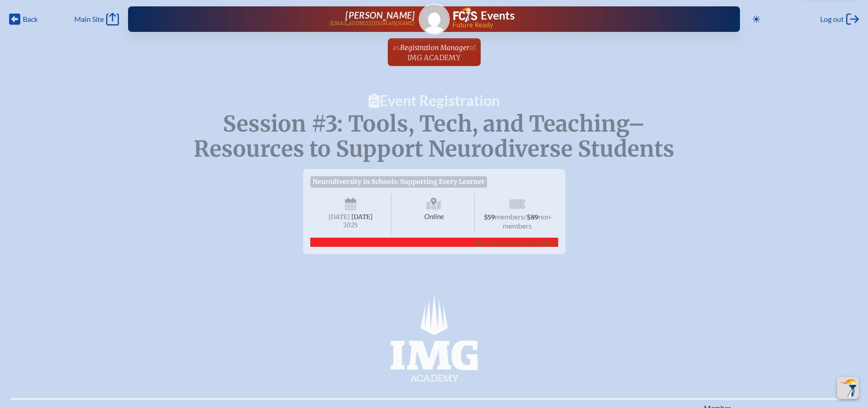  What do you see at coordinates (434, 19) in the screenshot?
I see `img: Gravatar` at bounding box center [434, 19].